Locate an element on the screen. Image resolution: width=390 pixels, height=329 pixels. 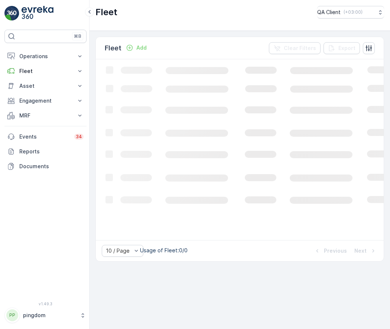
p: 34 is located at coordinates (79, 137).